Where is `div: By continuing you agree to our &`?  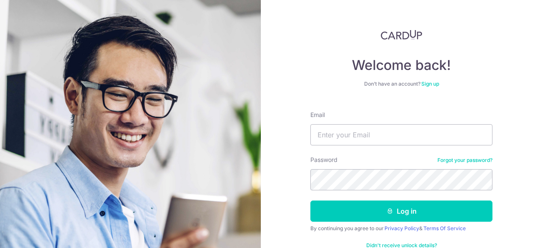
div: By continuing you agree to our & is located at coordinates (401, 228).